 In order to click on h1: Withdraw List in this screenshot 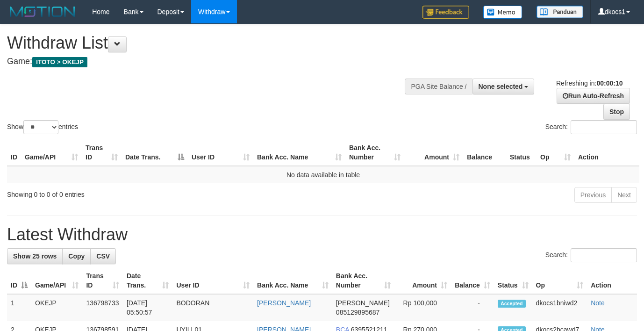, I will do `click(213, 43)`.